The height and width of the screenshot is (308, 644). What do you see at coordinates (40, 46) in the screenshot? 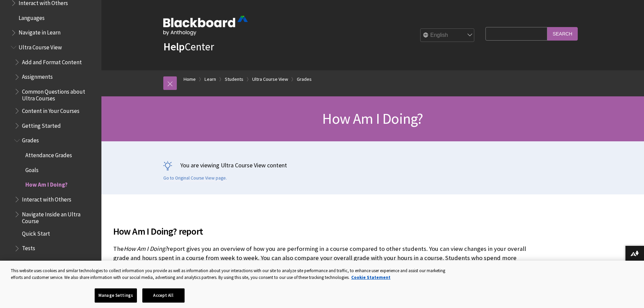
I see `span: Ultra Course View` at bounding box center [40, 46].